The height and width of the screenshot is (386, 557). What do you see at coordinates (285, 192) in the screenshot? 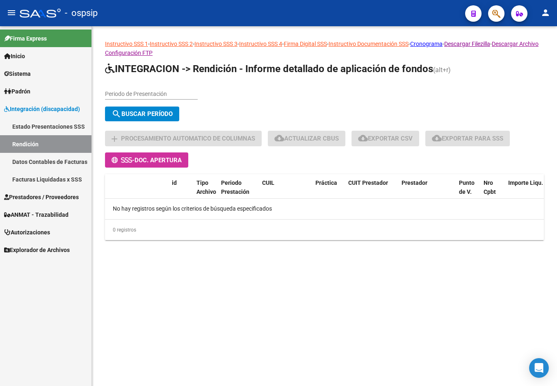
I see `datatable-header-cell: CUIL` at bounding box center [285, 192].